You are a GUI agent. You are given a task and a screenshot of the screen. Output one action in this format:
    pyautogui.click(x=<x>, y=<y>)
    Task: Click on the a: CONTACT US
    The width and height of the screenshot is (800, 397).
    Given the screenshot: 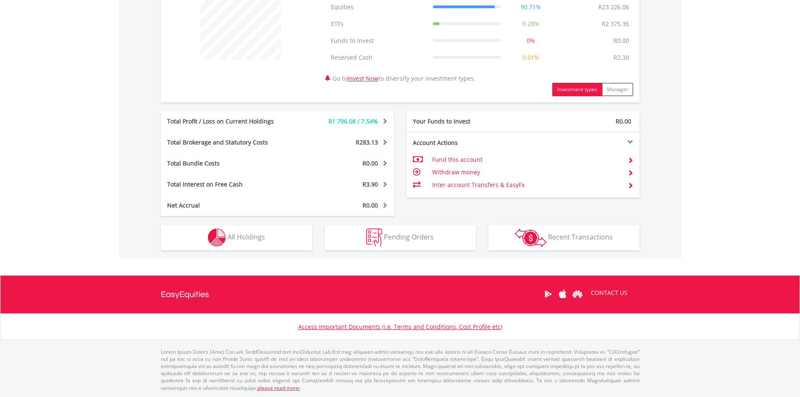 What is the action you would take?
    pyautogui.click(x=609, y=293)
    